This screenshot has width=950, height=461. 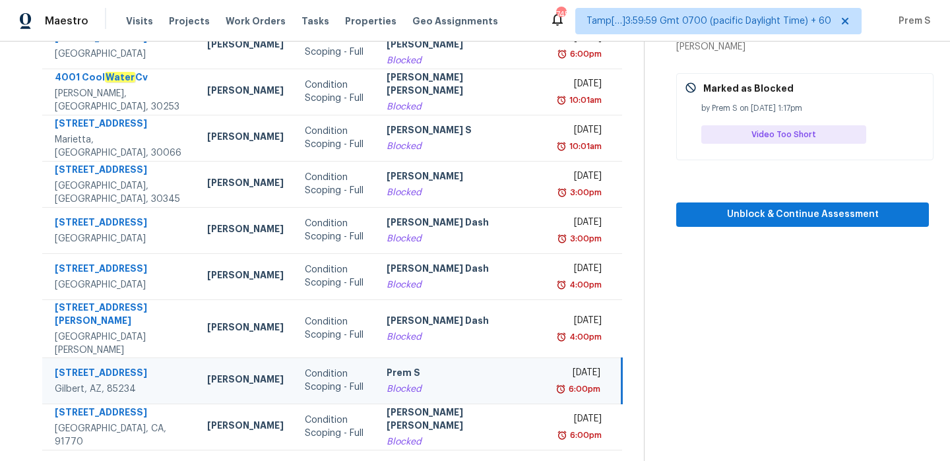 What do you see at coordinates (139, 21) in the screenshot?
I see `span: Visits` at bounding box center [139, 21].